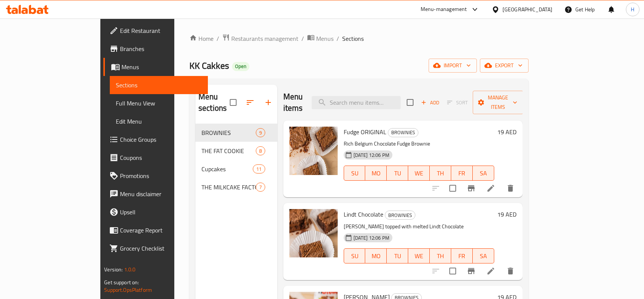  What do you see at coordinates (633, 9) in the screenshot?
I see `span: H` at bounding box center [633, 9].